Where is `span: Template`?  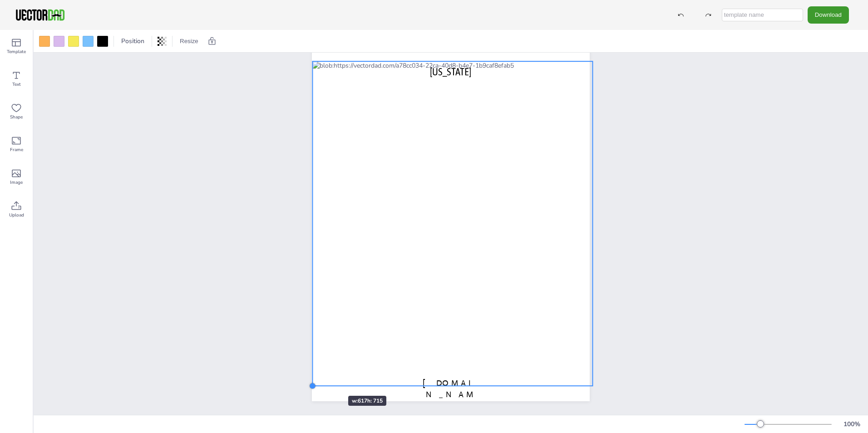 span: Template is located at coordinates (16, 52).